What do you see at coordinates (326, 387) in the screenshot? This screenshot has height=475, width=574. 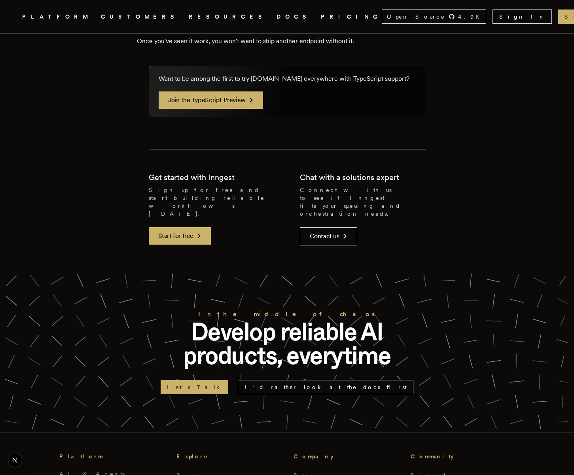 I see `a: I'd rather look at the docs first` at bounding box center [326, 387].